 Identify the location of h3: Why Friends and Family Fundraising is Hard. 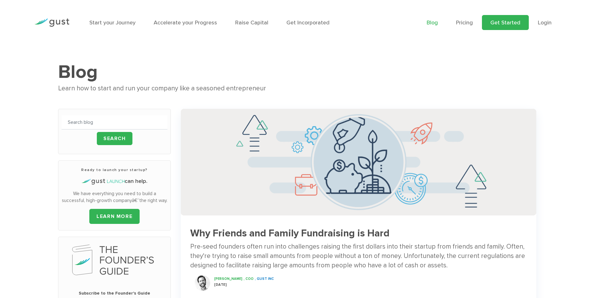
(359, 233).